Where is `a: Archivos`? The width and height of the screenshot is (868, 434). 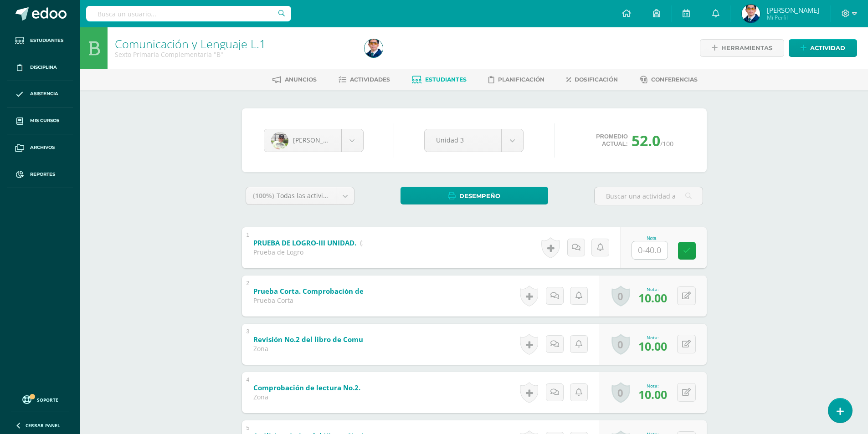
a: Archivos is located at coordinates (40, 147).